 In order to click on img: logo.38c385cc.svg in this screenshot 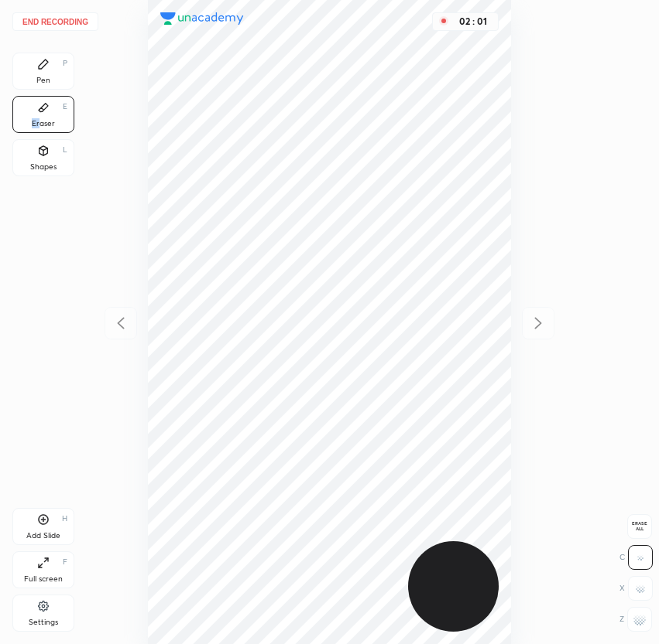, I will do `click(202, 18)`.